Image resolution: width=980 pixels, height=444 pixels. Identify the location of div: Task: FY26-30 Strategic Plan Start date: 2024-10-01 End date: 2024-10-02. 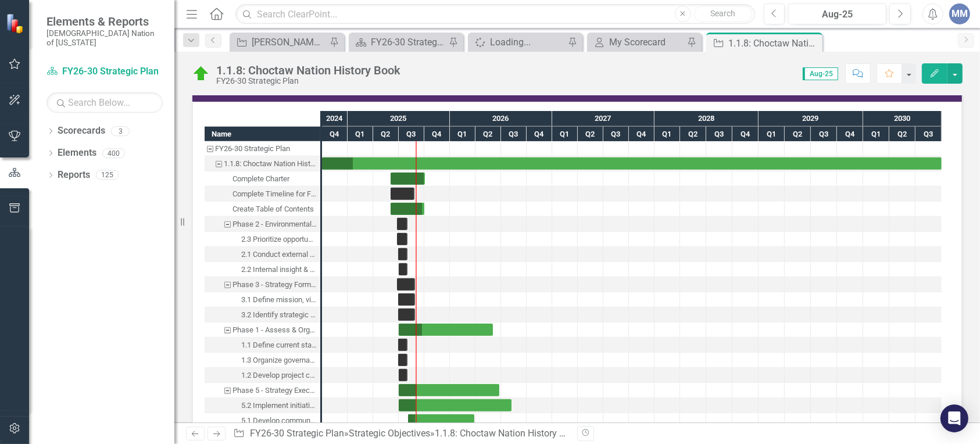
(262, 149).